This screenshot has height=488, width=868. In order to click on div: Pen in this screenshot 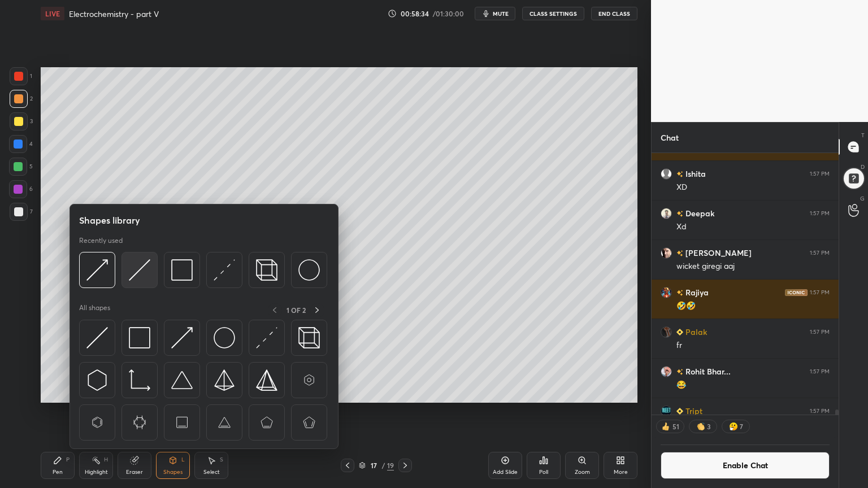, I will do `click(57, 472)`.